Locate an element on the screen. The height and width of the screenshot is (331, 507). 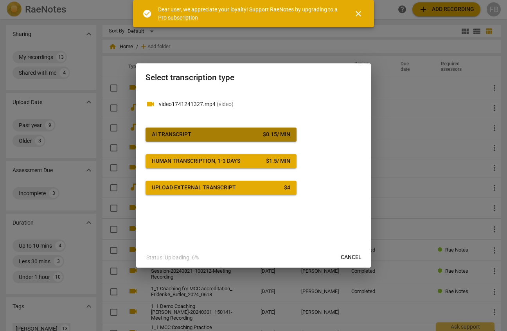
span: videocam is located at coordinates (150, 104).